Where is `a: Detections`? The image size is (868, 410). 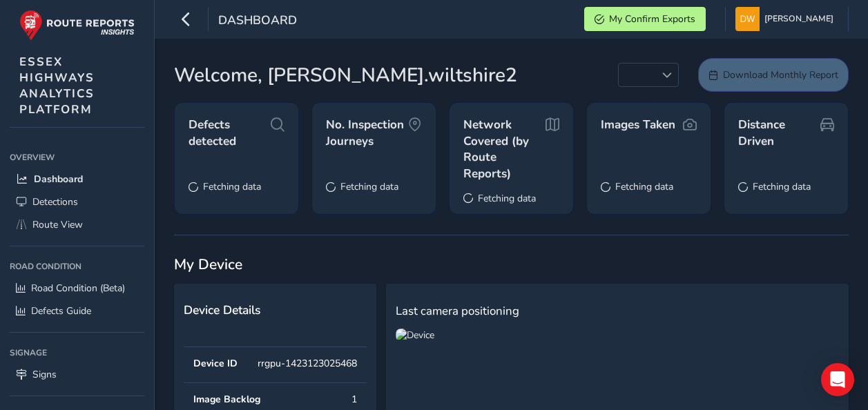 a: Detections is located at coordinates (77, 202).